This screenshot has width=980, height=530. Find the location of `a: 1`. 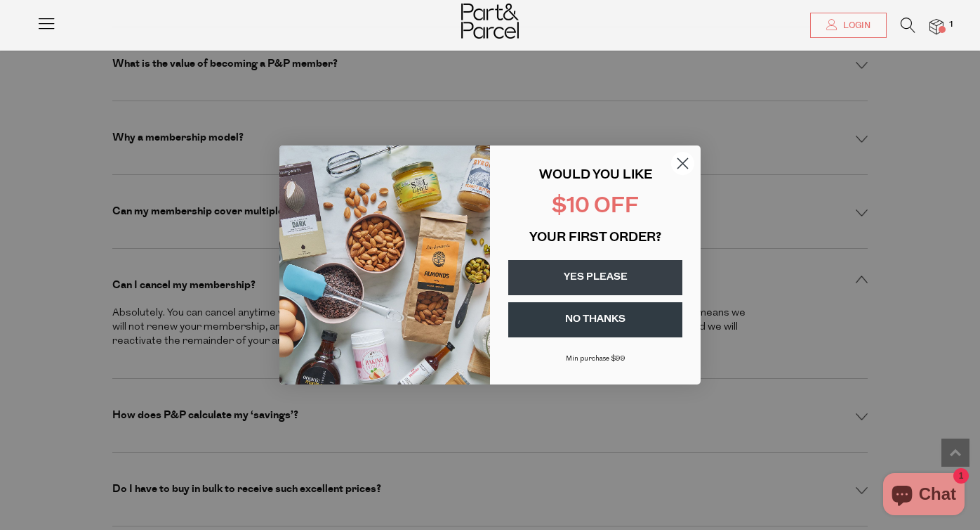

a: 1 is located at coordinates (937, 26).